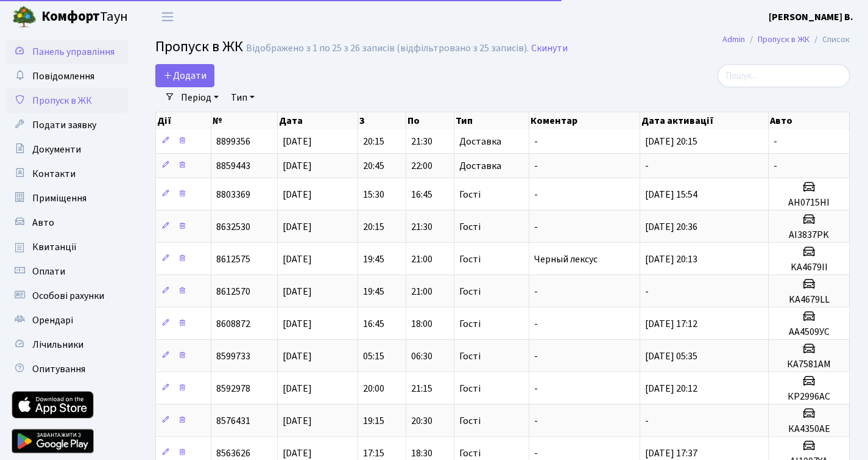 The height and width of the screenshot is (460, 868). What do you see at coordinates (234, 420) in the screenshot?
I see `span: 8576431` at bounding box center [234, 420].